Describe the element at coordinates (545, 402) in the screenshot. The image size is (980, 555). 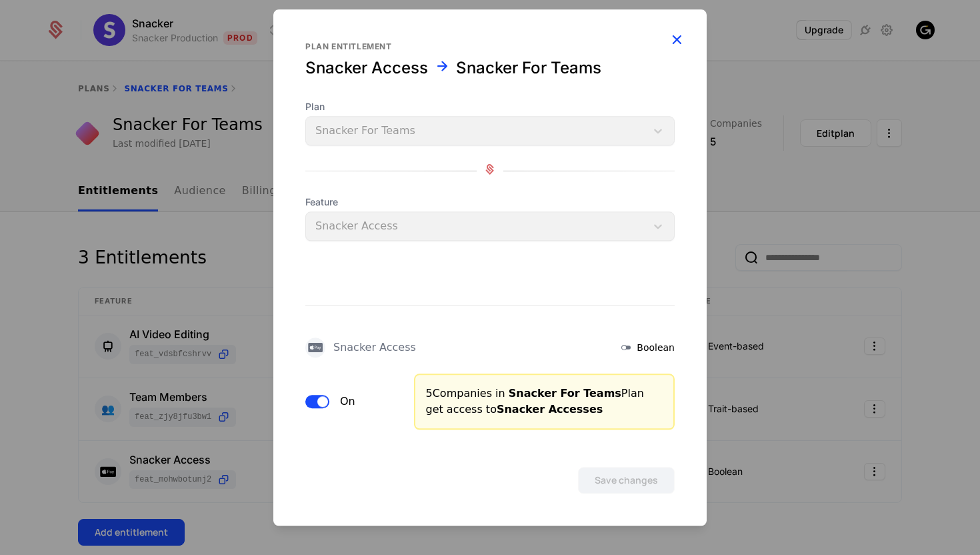
I see `div: 5 Companies in Plan get access to` at that location.